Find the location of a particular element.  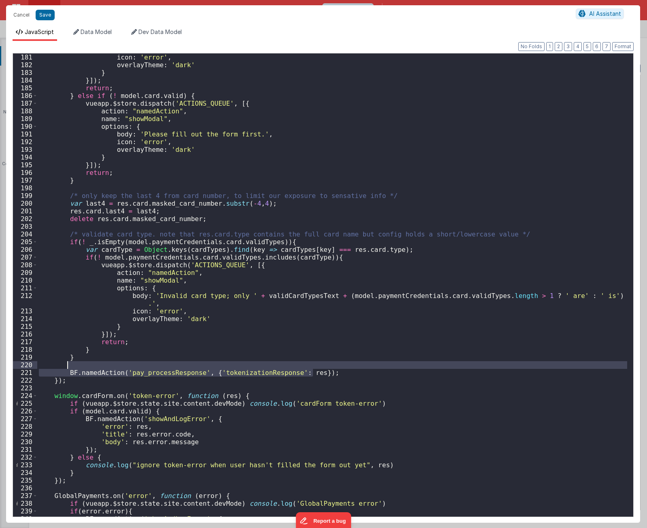

div: 212 is located at coordinates (25, 300).